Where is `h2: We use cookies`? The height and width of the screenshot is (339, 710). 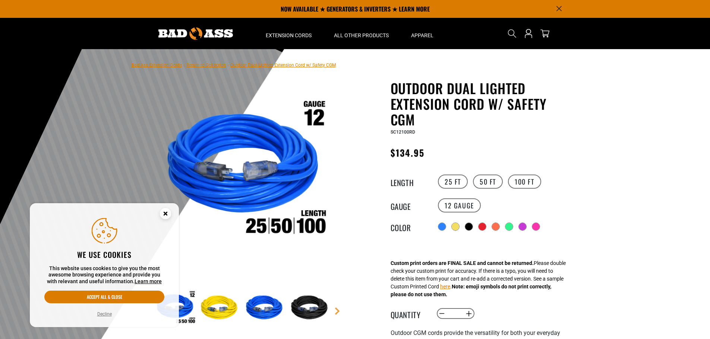 h2: We use cookies is located at coordinates (104, 255).